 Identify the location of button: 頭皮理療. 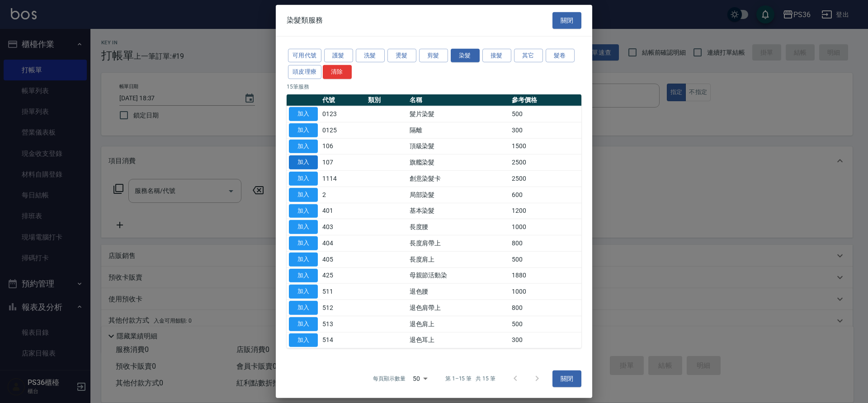
(305, 72).